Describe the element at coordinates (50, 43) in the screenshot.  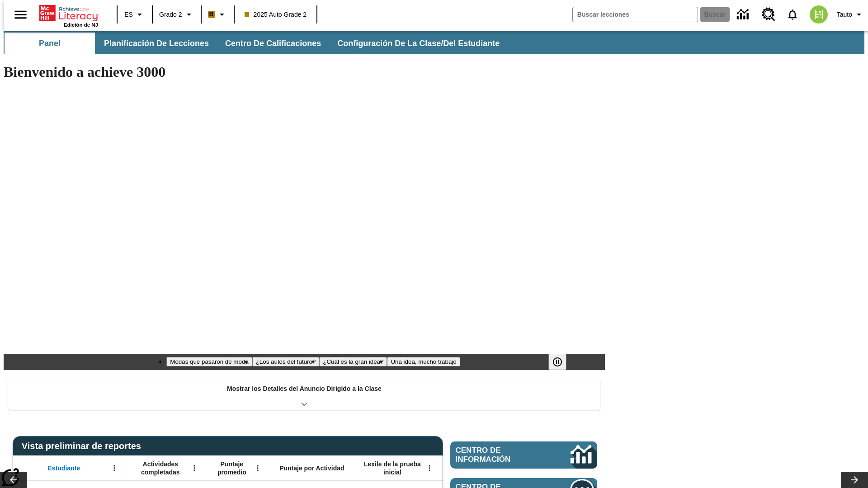
I see `button: Panel` at that location.